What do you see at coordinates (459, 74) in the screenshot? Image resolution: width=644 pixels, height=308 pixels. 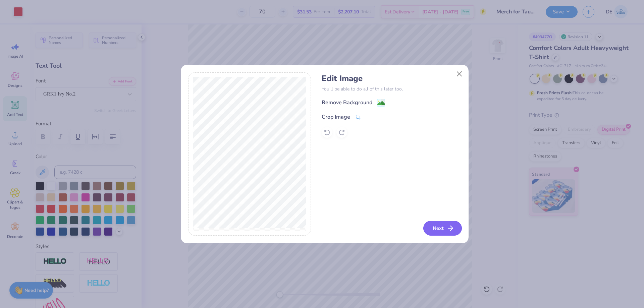 I see `button: Close` at bounding box center [459, 74].